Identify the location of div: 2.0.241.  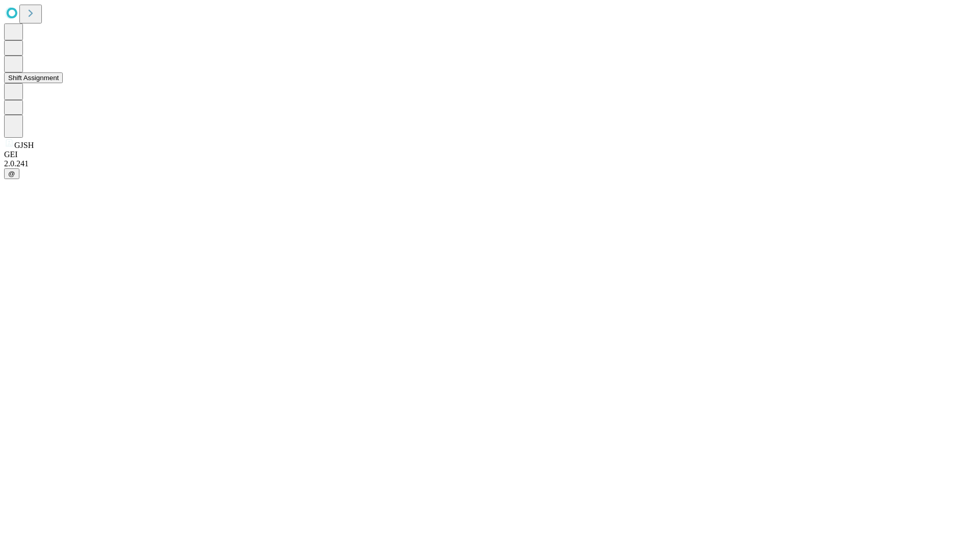
(490, 164).